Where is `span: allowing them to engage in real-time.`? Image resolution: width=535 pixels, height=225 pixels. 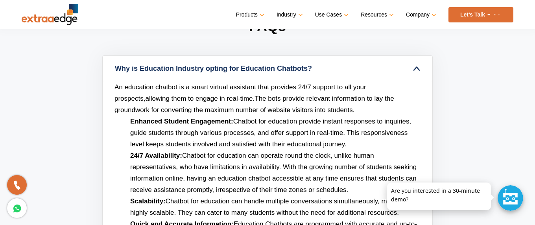
span: allowing them to engage in real-time. is located at coordinates (200, 98).